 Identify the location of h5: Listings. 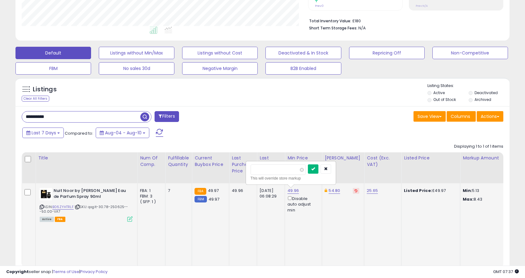
(45, 89).